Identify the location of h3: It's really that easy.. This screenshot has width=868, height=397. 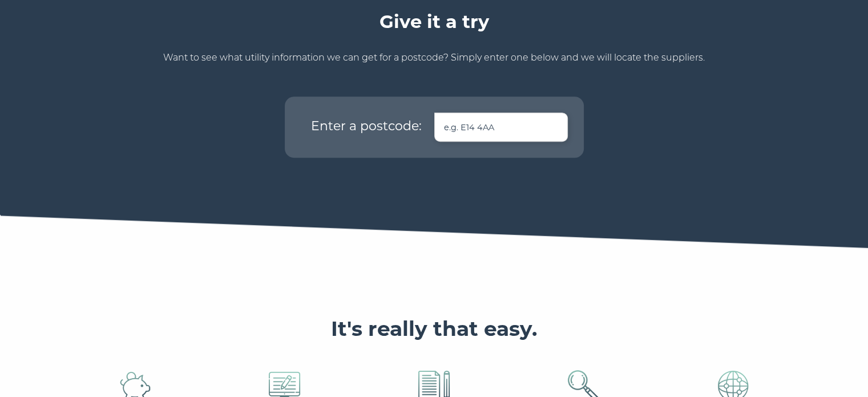
(434, 329).